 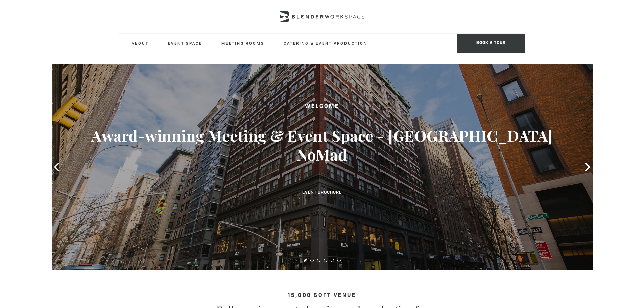 What do you see at coordinates (322, 106) in the screenshot?
I see `h2: Welcome` at bounding box center [322, 106].